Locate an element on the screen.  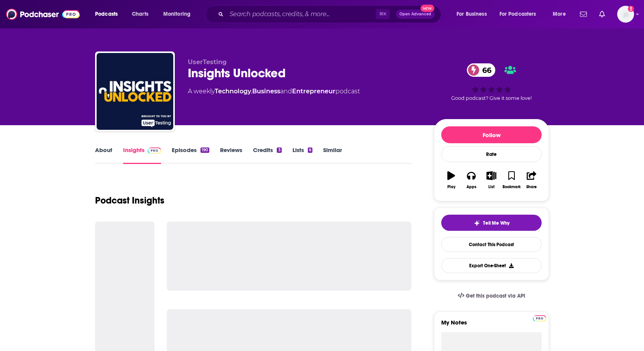
h1: Podcast Insights is located at coordinates (130, 200).